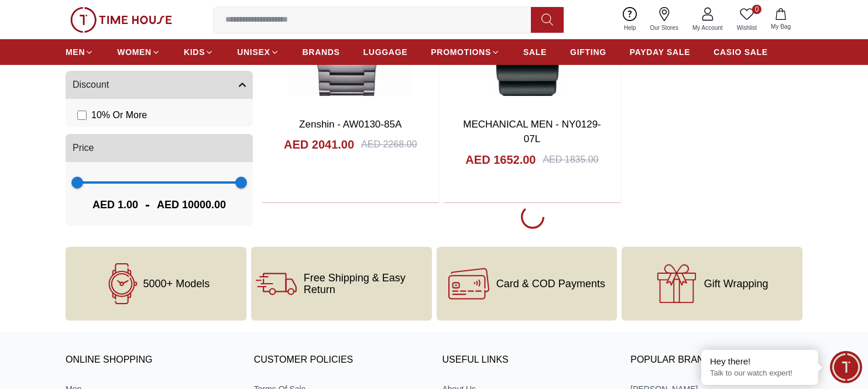  Describe the element at coordinates (366, 284) in the screenshot. I see `span: Free Shipping & Easy Return` at that location.